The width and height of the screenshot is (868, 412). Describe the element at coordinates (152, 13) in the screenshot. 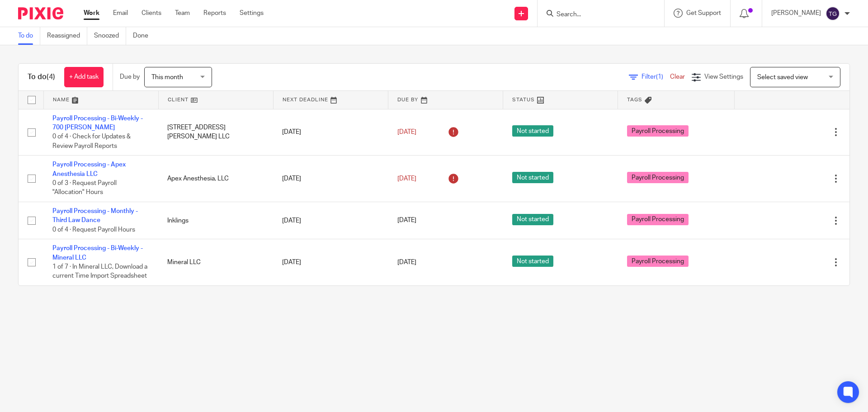

I see `a: Clients` at that location.